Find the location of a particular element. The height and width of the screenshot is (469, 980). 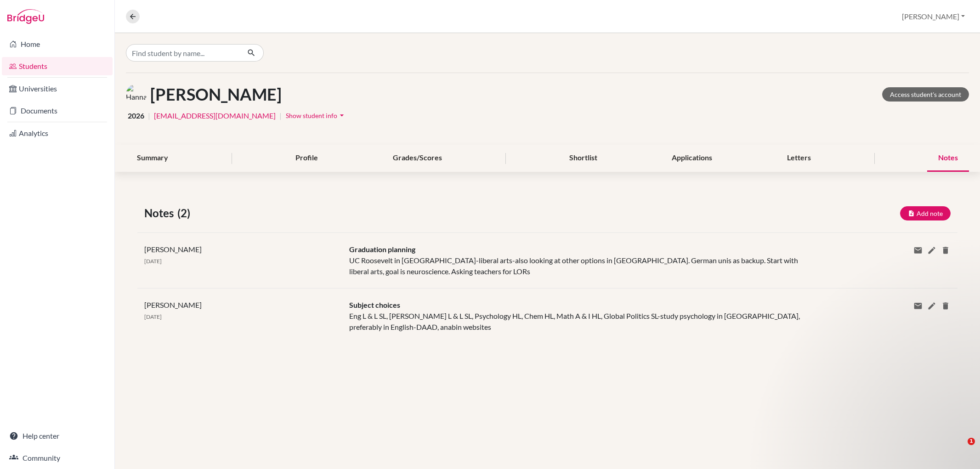

span: (2) is located at coordinates (186, 213).